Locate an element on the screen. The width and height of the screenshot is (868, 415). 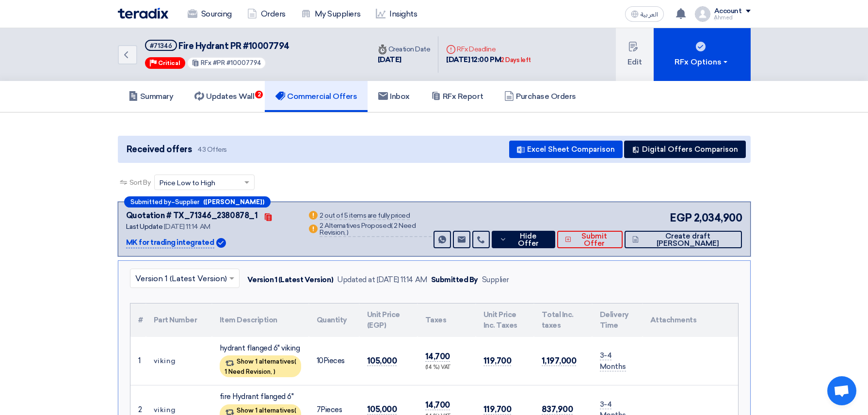
div: Supplier is located at coordinates (495, 280).